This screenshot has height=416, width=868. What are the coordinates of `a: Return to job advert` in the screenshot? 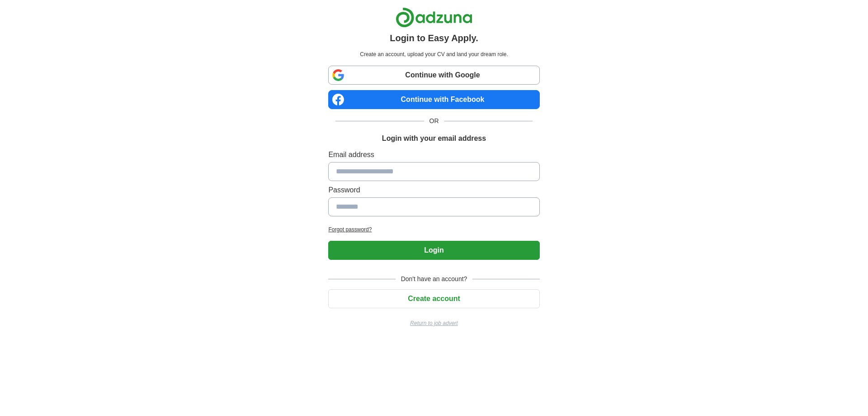 It's located at (433, 323).